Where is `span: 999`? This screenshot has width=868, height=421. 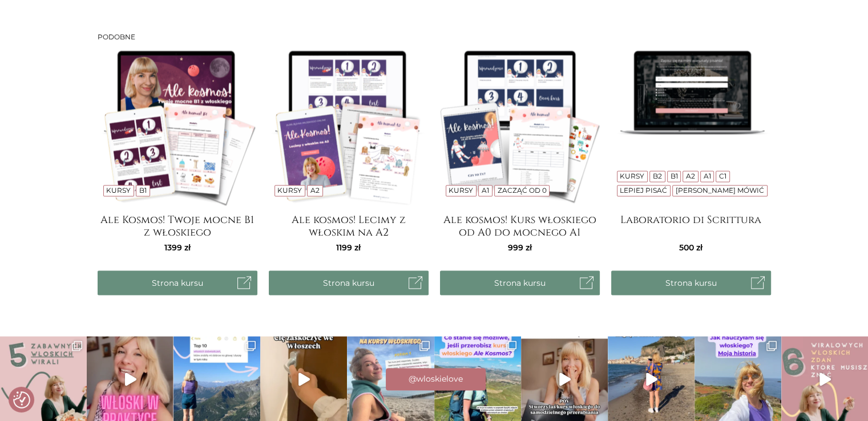 span: 999 is located at coordinates (520, 247).